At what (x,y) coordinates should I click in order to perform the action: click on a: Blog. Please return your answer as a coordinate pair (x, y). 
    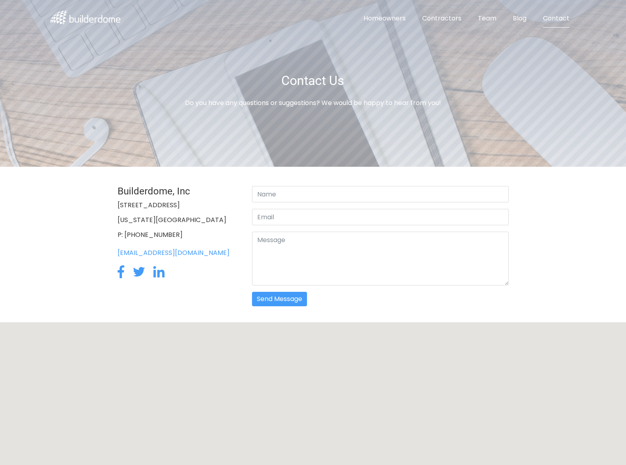
    Looking at the image, I should click on (520, 18).